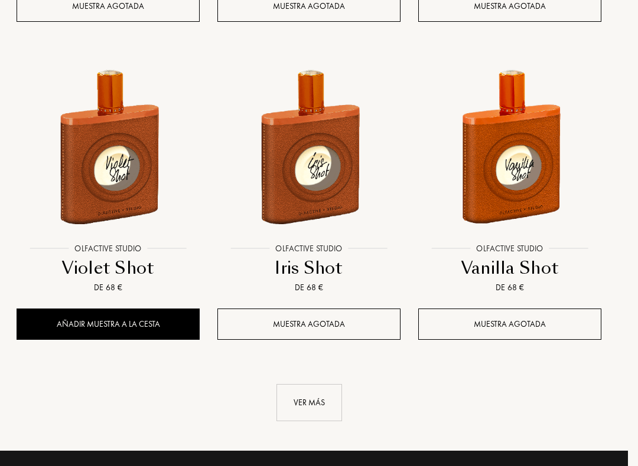 Image resolution: width=638 pixels, height=466 pixels. Describe the element at coordinates (309, 176) in the screenshot. I see `a: Iris Shot Olfactive StudioOlfactive StudioIris ShotDe 68 €` at that location.